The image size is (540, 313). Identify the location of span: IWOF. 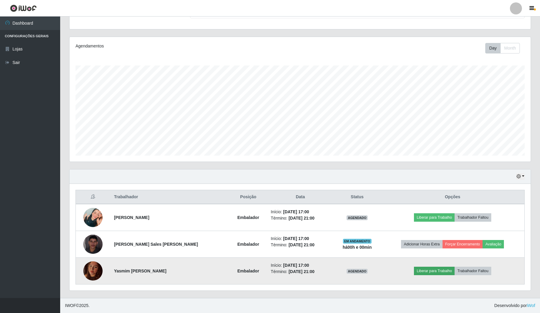
(70, 306).